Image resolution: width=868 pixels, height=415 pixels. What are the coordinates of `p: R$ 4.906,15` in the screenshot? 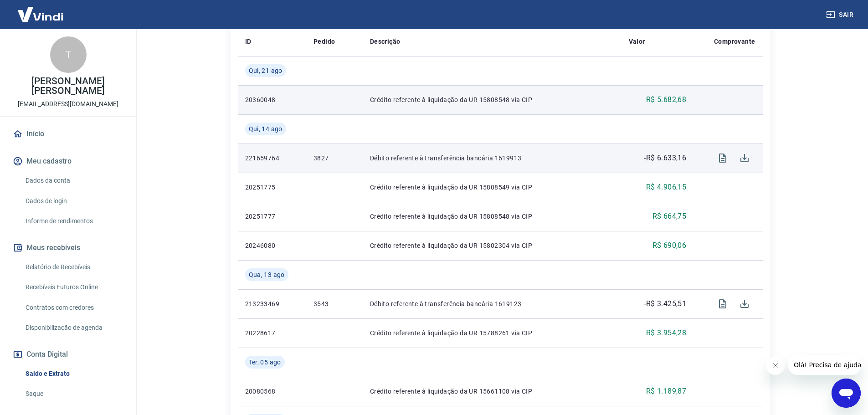 It's located at (666, 187).